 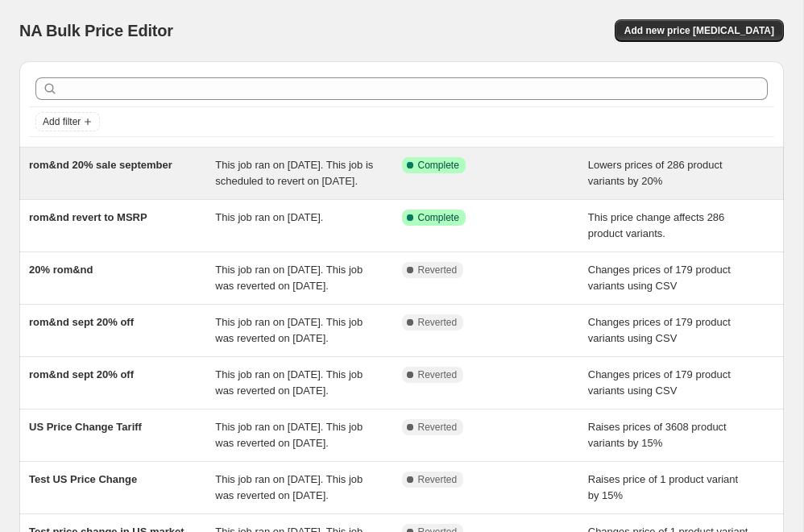 I want to click on span: rom&nd revert to MSRP, so click(x=88, y=217).